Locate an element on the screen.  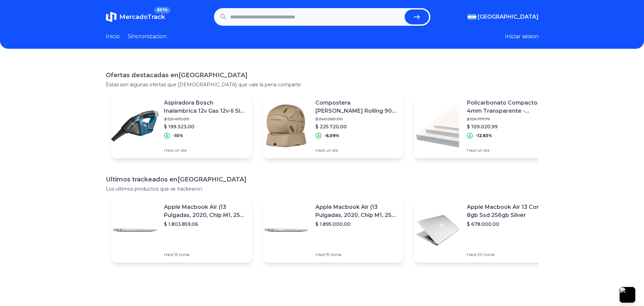
a: Featured imageAspiradora Bosch Inalambrica 12v Gas 12v-li Sin Bateria$ 221.470,00$ 199.323,00-10%... is located at coordinates (182, 126).